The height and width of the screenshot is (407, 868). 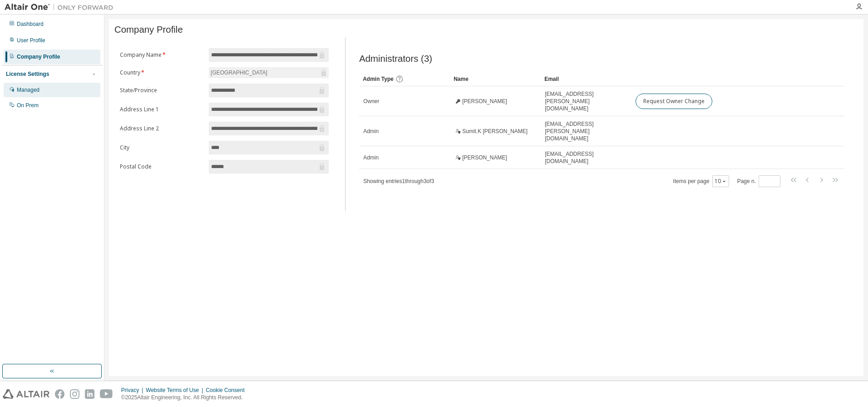 I want to click on div: Privacy, so click(x=133, y=390).